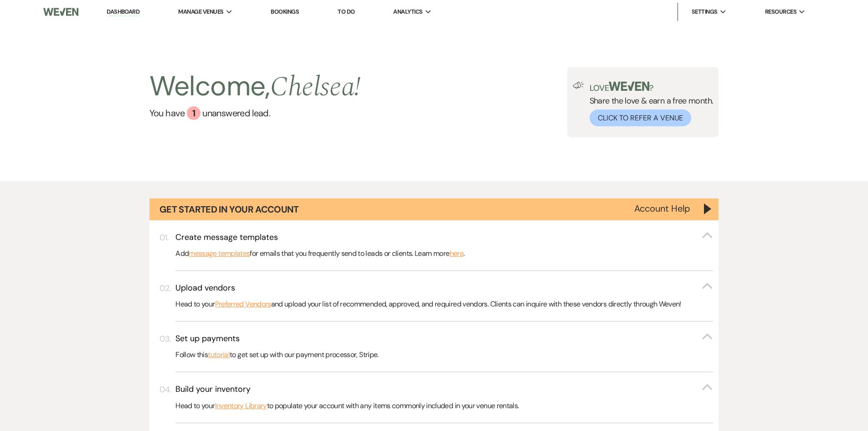 The width and height of the screenshot is (868, 431). Describe the element at coordinates (255, 87) in the screenshot. I see `h2: Welcome,` at that location.